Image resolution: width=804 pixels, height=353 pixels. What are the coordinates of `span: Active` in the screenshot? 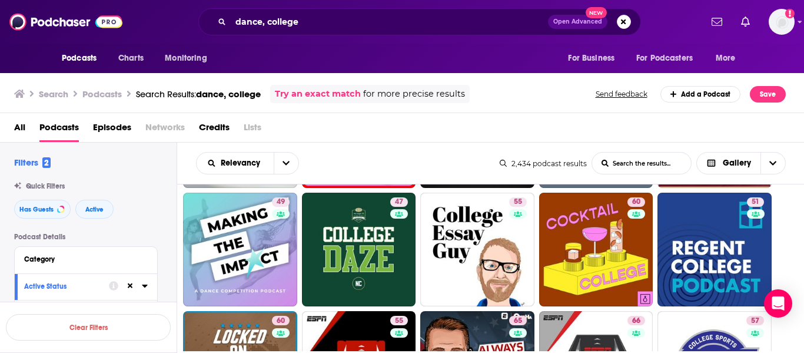 It's located at (94, 209).